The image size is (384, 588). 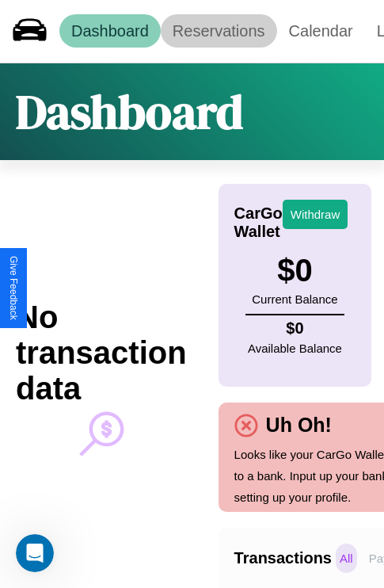 I want to click on h4: Transactions, so click(x=283, y=558).